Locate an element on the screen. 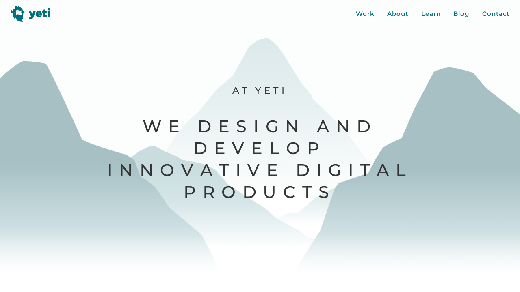 The image size is (520, 292). a: Blog is located at coordinates (461, 14).